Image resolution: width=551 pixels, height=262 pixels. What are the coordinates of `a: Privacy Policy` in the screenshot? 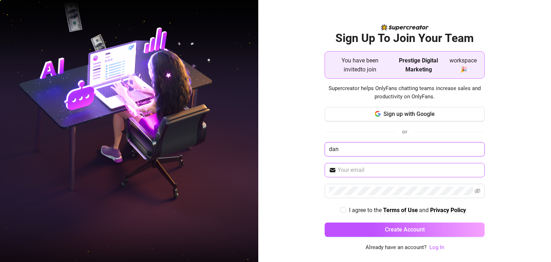 It's located at (448, 210).